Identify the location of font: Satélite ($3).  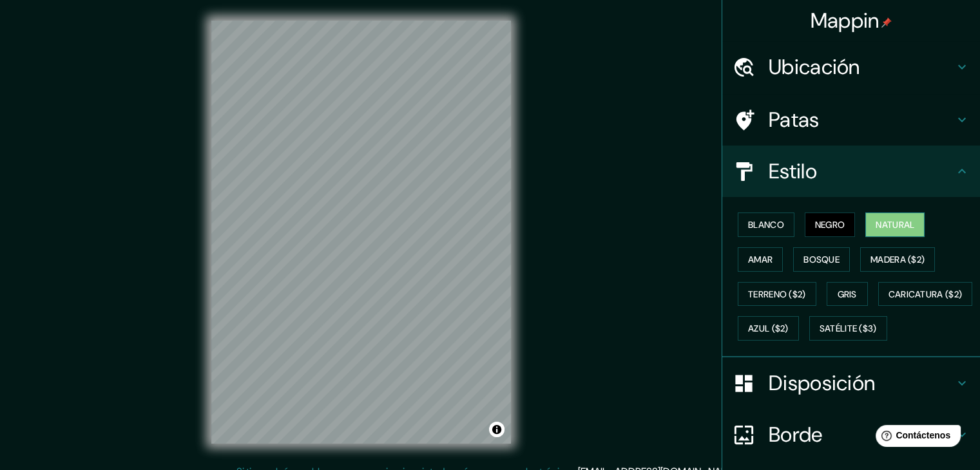
(848, 329).